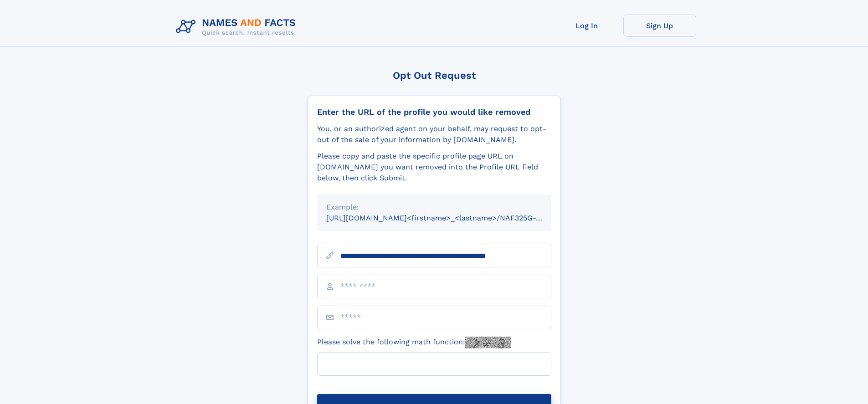  What do you see at coordinates (434, 134) in the screenshot?
I see `div: You, or an authorized agent on your behalf, may request to opt-out of the sale of your informatio...` at bounding box center [434, 134].